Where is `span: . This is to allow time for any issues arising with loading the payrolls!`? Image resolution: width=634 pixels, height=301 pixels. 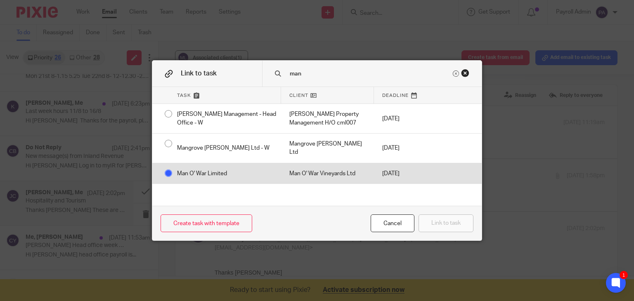
span: . This is to allow time for any issues arising with loading the payrolls! is located at coordinates (219, 240).